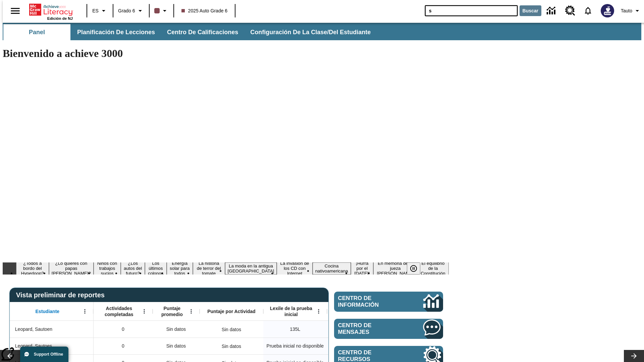  What do you see at coordinates (62, 295) in the screenshot?
I see `span: Vista preliminar de reportes` at bounding box center [62, 295].